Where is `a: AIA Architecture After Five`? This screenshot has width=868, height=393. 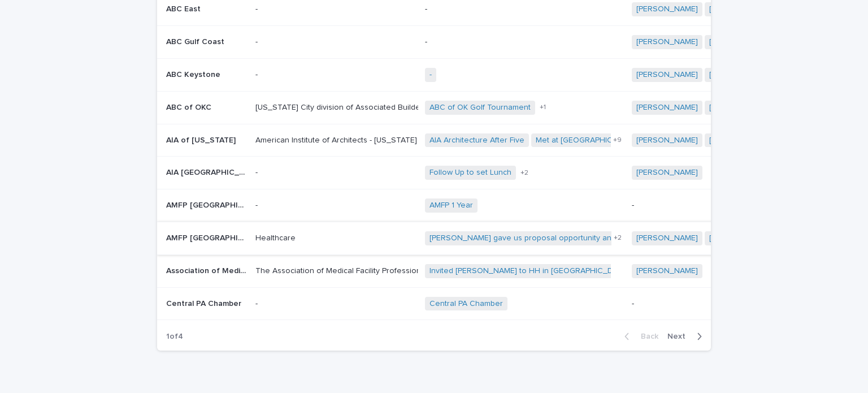 a: AIA Architecture After Five is located at coordinates (477, 140).